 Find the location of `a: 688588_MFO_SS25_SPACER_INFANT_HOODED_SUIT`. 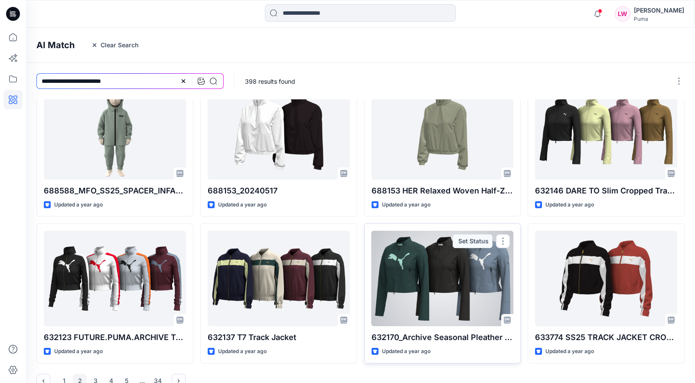

a: 688588_MFO_SS25_SPACER_INFANT_HOODED_SUIT is located at coordinates (115, 132).